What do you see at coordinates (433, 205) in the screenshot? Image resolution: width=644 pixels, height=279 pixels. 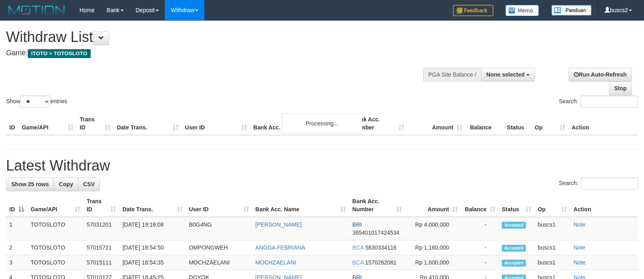 I see `th: Amount: activate to sort column ascending` at bounding box center [433, 205].